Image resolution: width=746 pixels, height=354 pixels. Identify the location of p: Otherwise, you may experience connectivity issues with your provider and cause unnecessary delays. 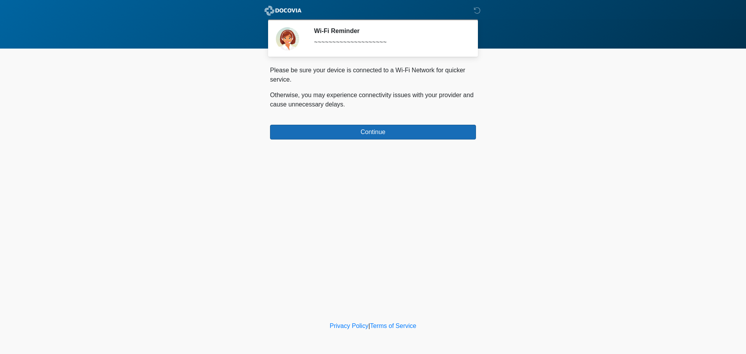
(373, 100).